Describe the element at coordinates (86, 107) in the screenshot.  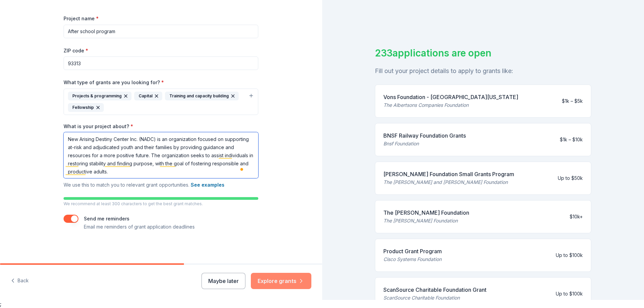
I see `div: Fellowship` at that location.